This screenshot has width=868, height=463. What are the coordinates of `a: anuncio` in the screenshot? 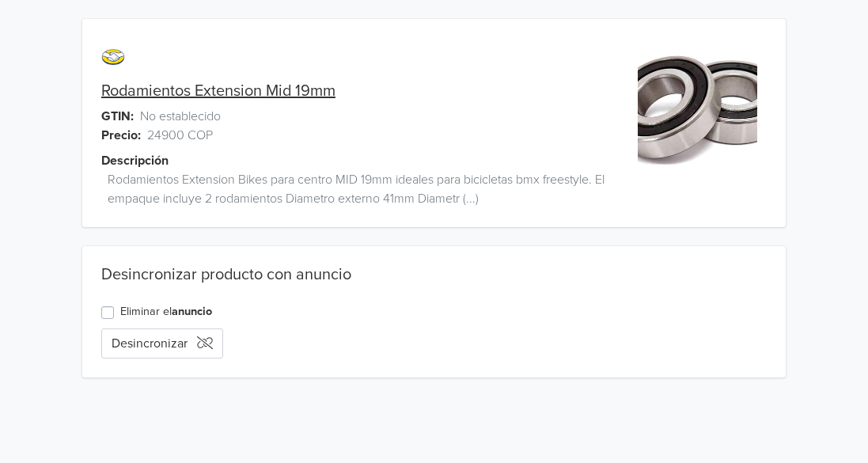 It's located at (192, 311).